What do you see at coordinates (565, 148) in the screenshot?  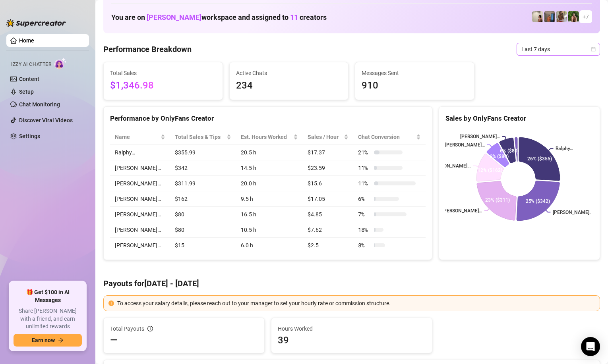 I see `text: Ralphy…` at bounding box center [565, 148].